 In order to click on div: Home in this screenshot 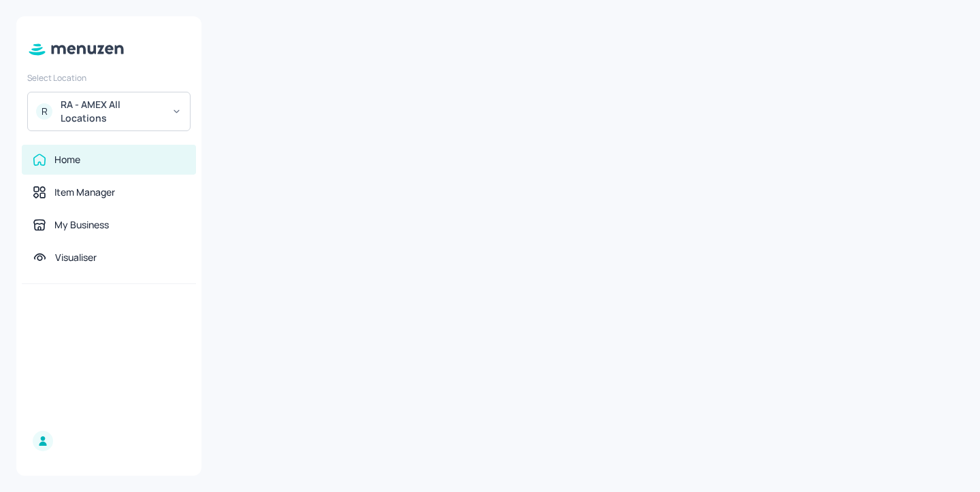, I will do `click(67, 160)`.